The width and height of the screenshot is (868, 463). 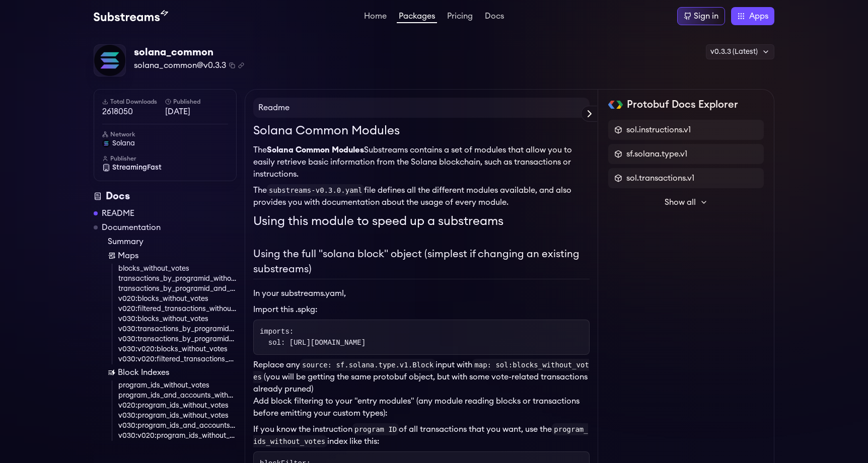 I want to click on img: Block Index icon, so click(x=112, y=372).